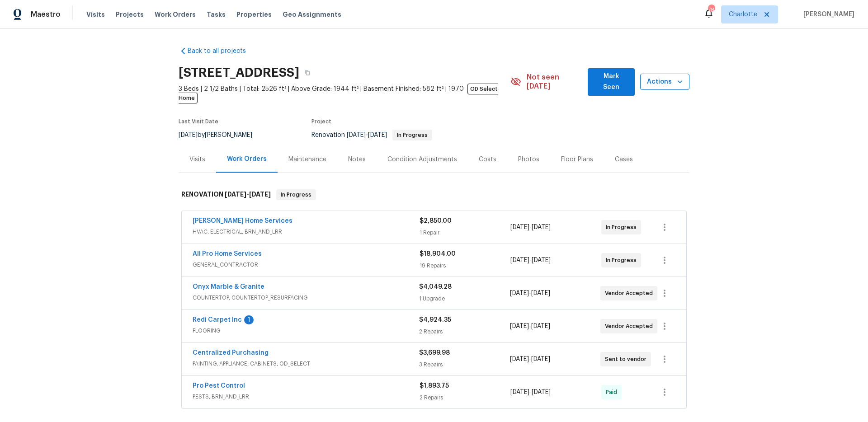 The image size is (868, 422). I want to click on span: Sent to vendor, so click(627, 359).